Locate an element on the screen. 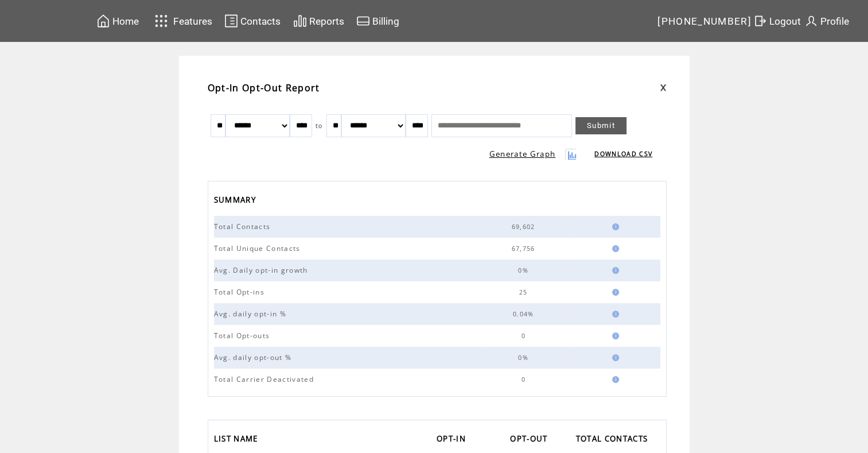  span: Logout is located at coordinates (785, 21).